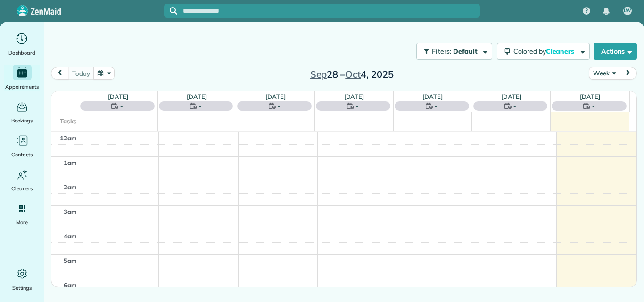 The width and height of the screenshot is (644, 302). I want to click on span: 5am, so click(70, 261).